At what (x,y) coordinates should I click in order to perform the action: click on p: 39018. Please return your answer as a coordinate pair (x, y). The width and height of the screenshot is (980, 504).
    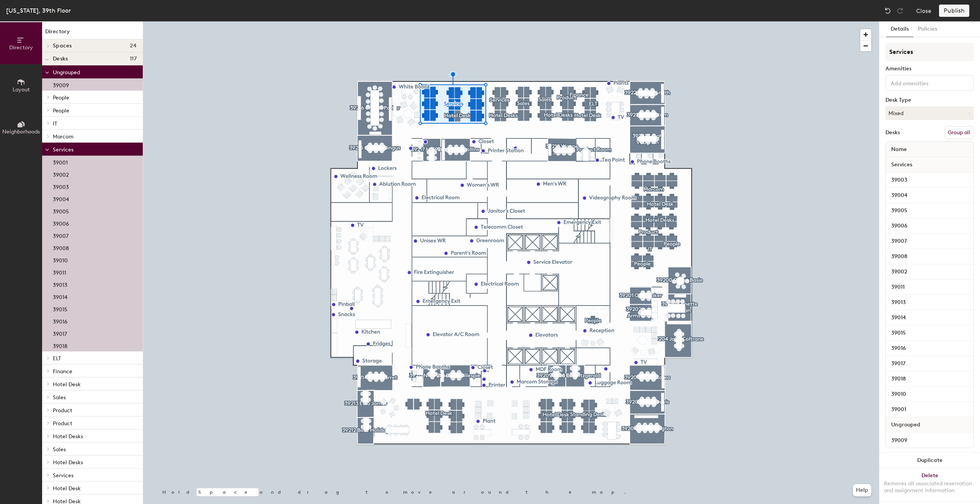
    Looking at the image, I should click on (60, 345).